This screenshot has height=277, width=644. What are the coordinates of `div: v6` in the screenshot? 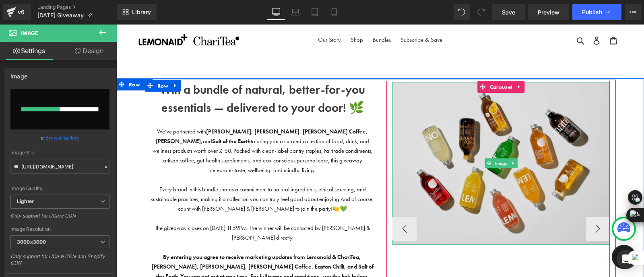 It's located at (21, 12).